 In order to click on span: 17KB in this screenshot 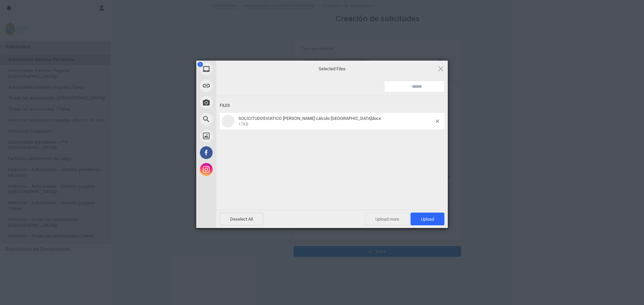, I will do `click(243, 124)`.